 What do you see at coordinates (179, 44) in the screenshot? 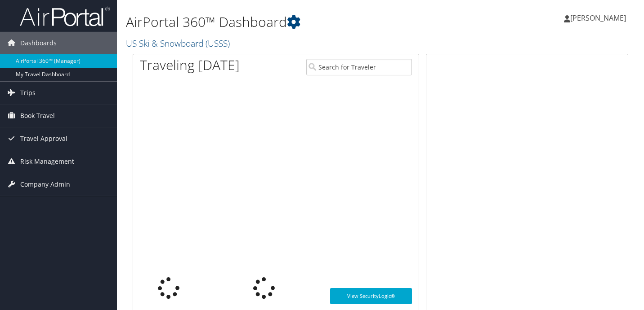
I see `a: US Ski & Snowboard (USSS)` at bounding box center [179, 44].